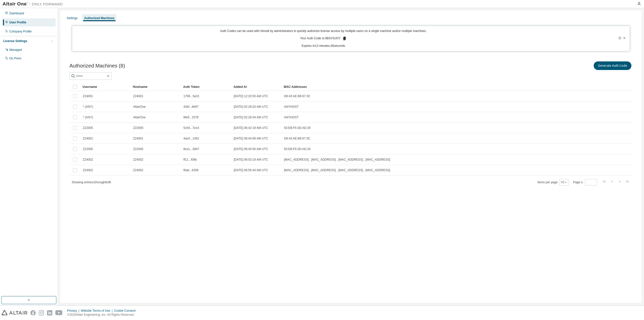 Image resolution: width=644 pixels, height=320 pixels. What do you see at coordinates (72, 18) in the screenshot?
I see `div: Settings` at bounding box center [72, 18].